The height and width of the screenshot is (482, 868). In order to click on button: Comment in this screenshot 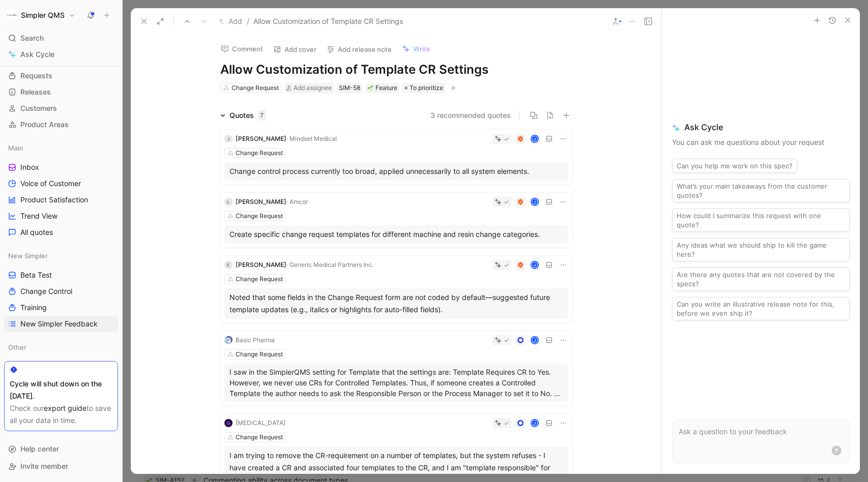, I will do `click(241, 49)`.